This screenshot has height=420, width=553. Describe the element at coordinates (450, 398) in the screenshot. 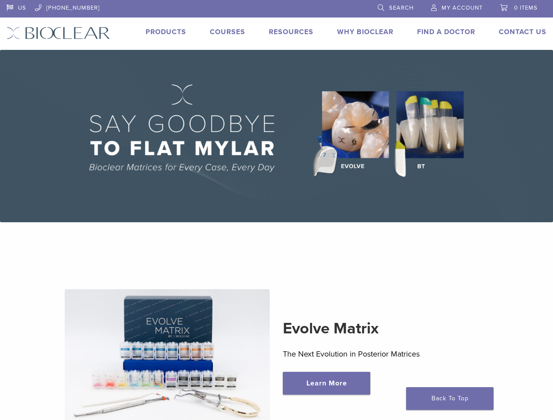

I see `a: Back To Top` at that location.